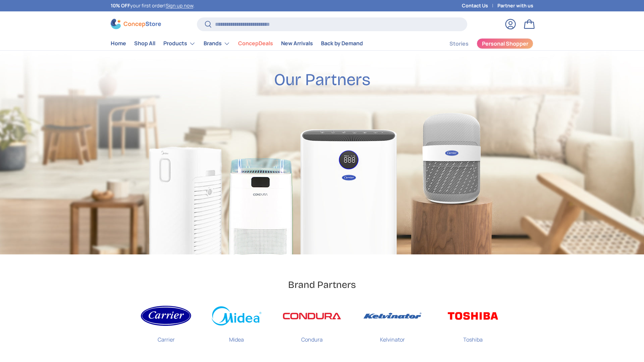  What do you see at coordinates (237, 337) in the screenshot?
I see `p: Midea` at bounding box center [237, 337].